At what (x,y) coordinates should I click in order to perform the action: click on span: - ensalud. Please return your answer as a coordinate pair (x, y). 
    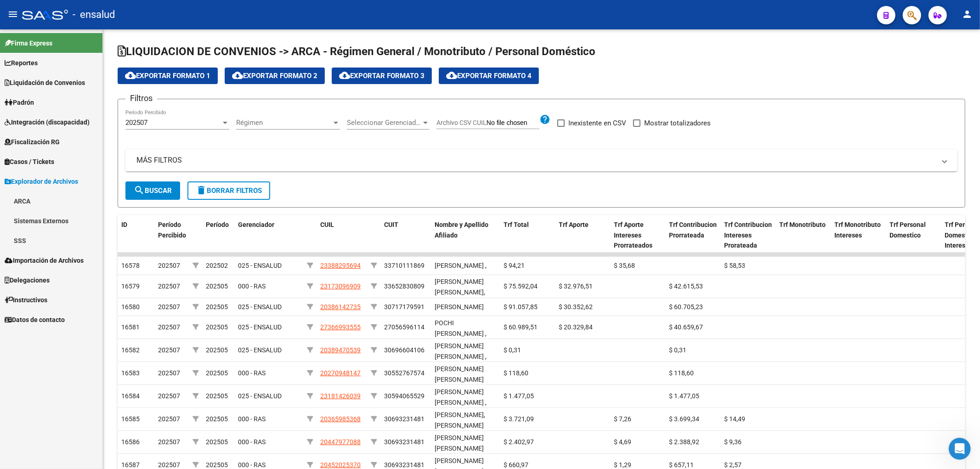
    Looking at the image, I should click on (94, 15).